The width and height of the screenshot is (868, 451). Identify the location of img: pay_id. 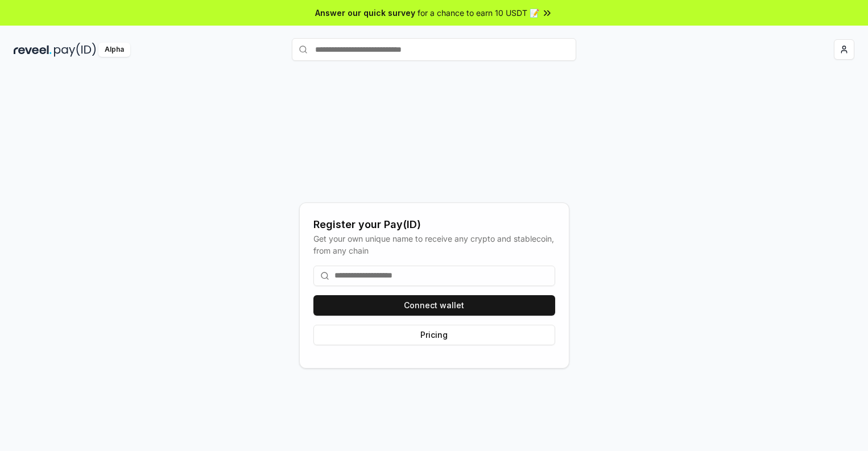
(75, 50).